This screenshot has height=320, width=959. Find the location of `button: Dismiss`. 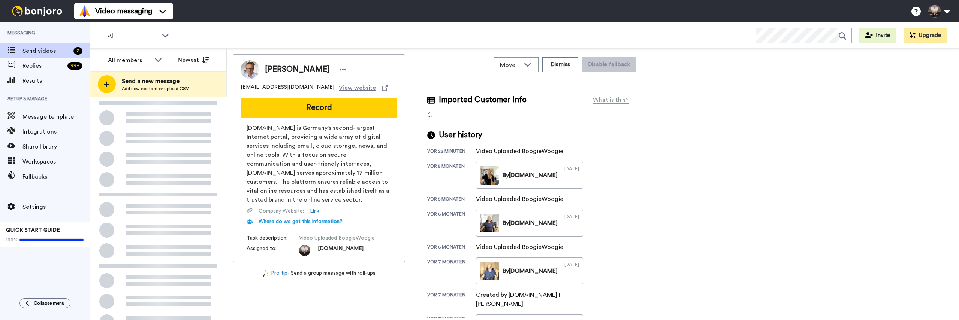

button: Dismiss is located at coordinates (560, 65).